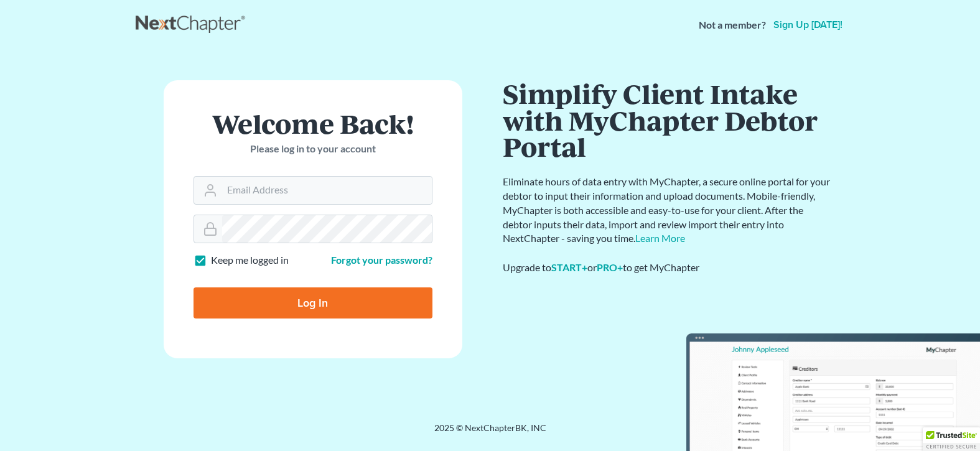 This screenshot has height=451, width=980. I want to click on label: Keep me logged in, so click(249, 260).